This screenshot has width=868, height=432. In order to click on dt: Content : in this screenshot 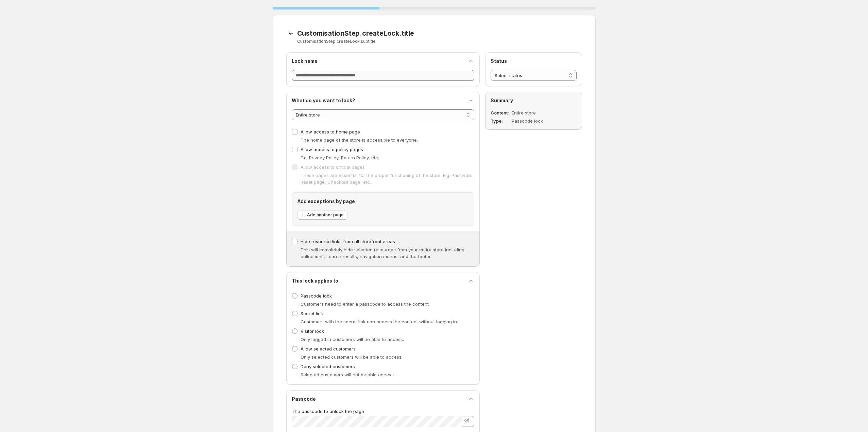, I will do `click(500, 113)`.